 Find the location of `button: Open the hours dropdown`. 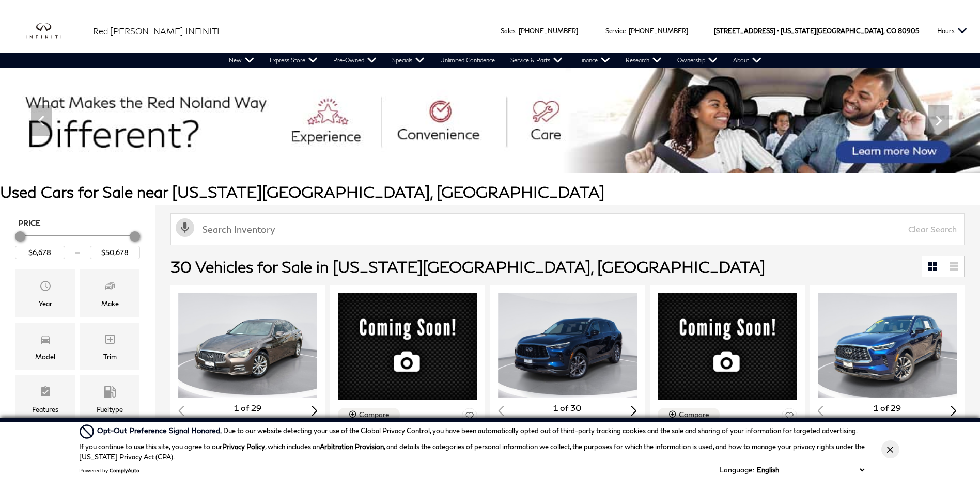

button: Open the hours dropdown is located at coordinates (952, 30).